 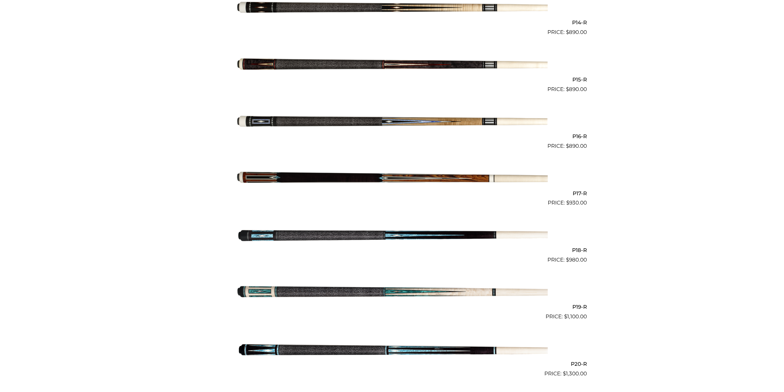 I want to click on h2: P20-R, so click(x=392, y=363).